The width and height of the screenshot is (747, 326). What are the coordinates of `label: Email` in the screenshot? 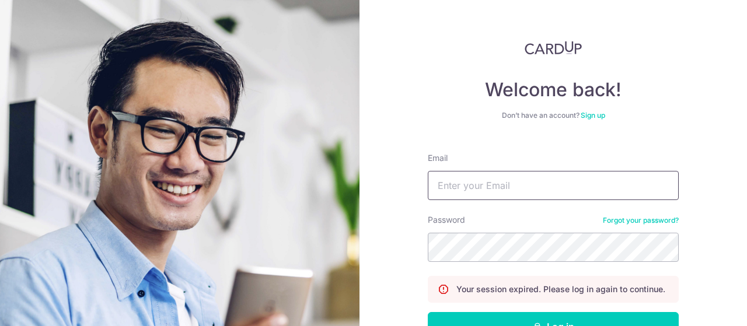 It's located at (438, 158).